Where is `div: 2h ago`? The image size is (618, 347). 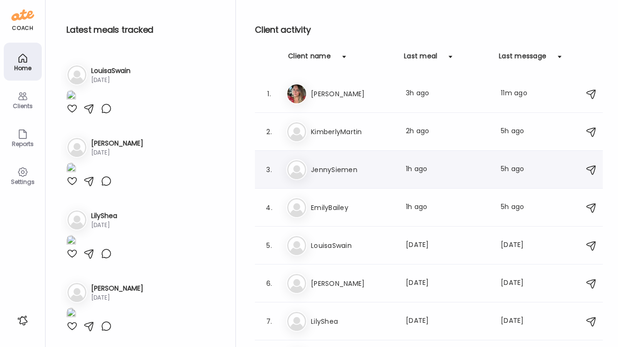 div: 2h ago is located at coordinates (448, 132).